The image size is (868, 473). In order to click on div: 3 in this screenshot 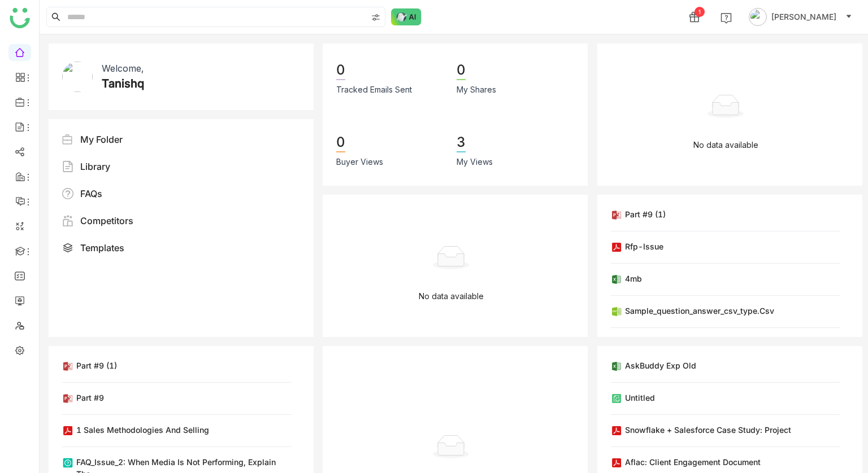, I will do `click(461, 143)`.